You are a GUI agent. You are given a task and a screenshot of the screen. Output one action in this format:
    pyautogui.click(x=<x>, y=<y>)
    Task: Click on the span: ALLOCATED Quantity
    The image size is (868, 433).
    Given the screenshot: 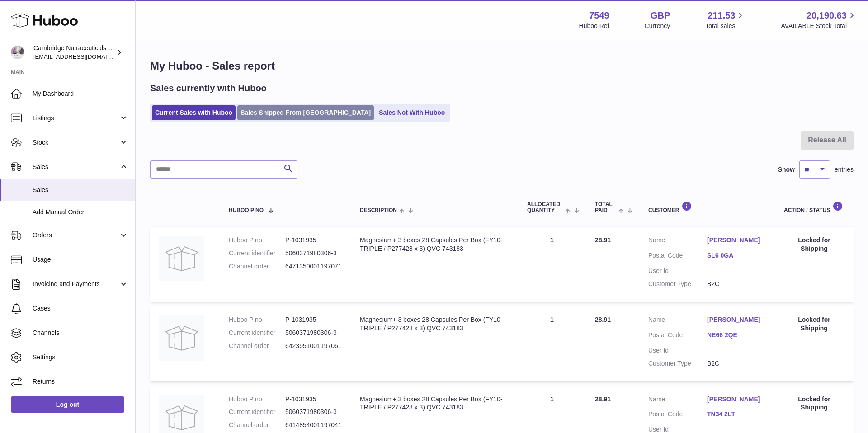 What is the action you would take?
    pyautogui.click(x=545, y=207)
    